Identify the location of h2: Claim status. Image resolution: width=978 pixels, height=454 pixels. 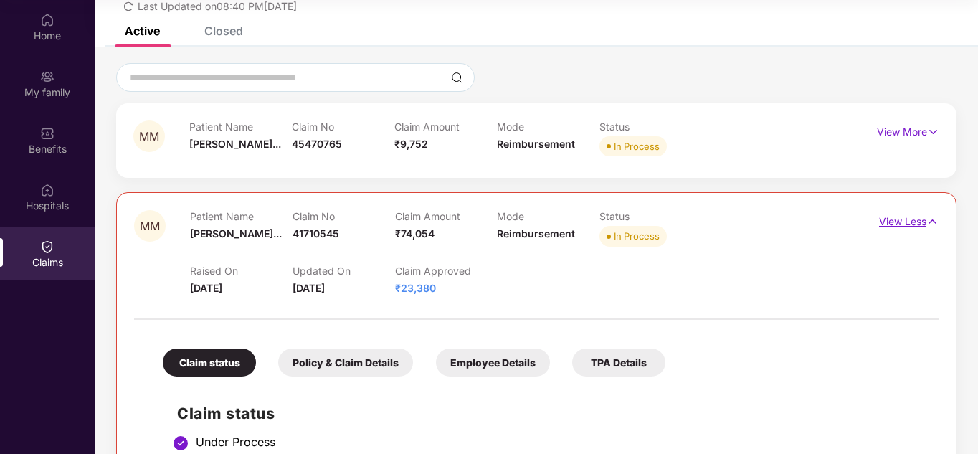
(550, 413).